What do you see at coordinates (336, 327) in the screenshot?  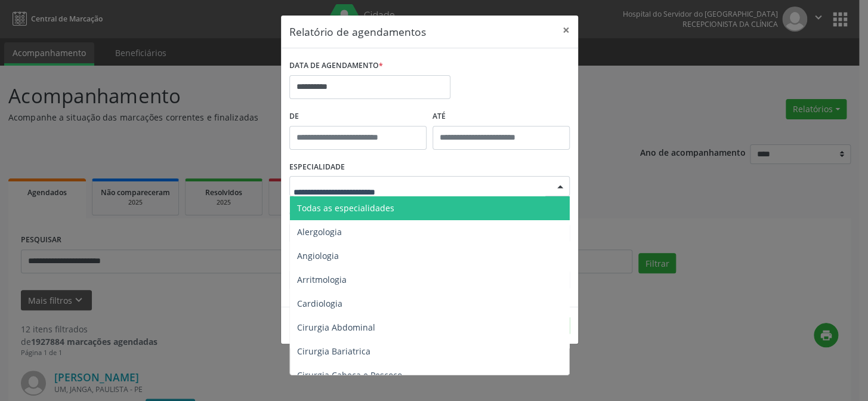 I see `span: Cirurgia Abdominal` at bounding box center [336, 327].